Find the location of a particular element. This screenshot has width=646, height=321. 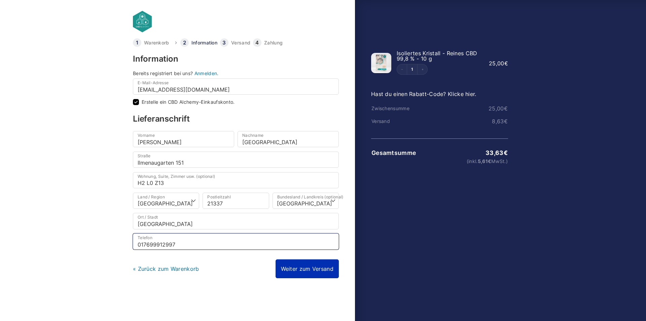

input: E-Mail-Adresse is located at coordinates (236, 86).